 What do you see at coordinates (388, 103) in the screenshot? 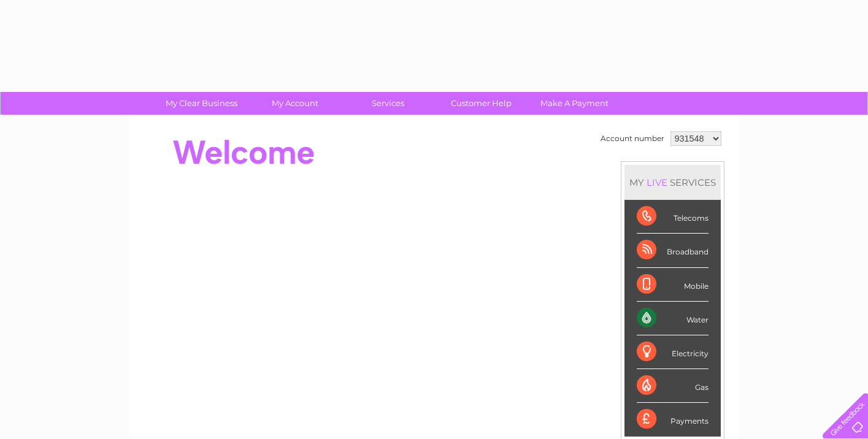
I see `a: Services` at bounding box center [388, 103].